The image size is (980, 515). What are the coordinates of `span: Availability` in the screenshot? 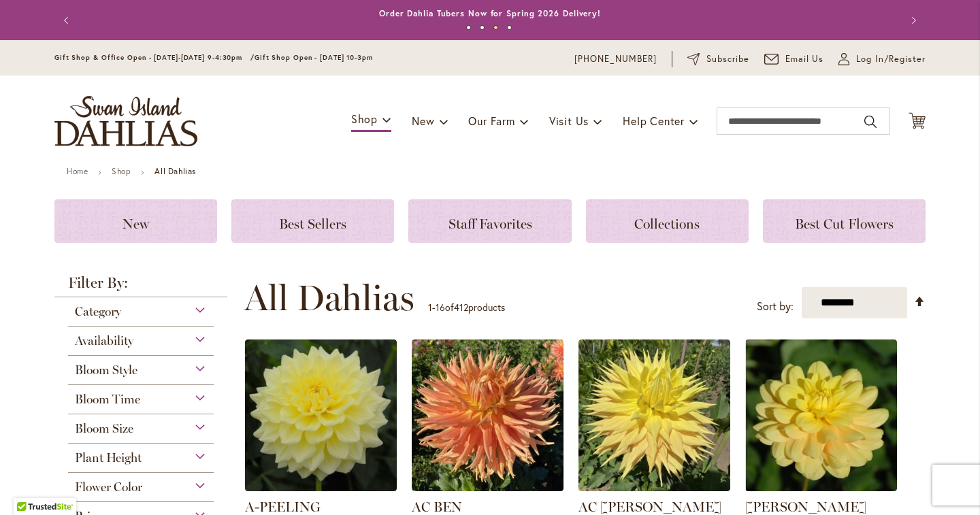 It's located at (104, 341).